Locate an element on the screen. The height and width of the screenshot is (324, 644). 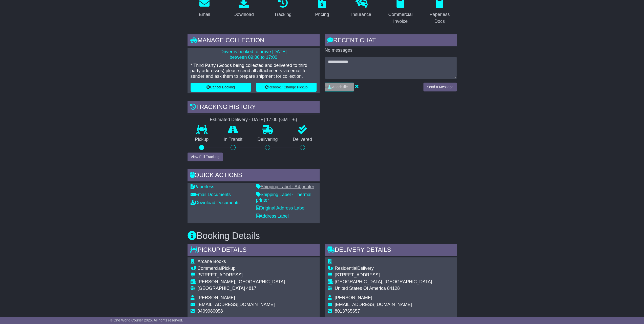
span: 0409980058 is located at coordinates (210, 311).